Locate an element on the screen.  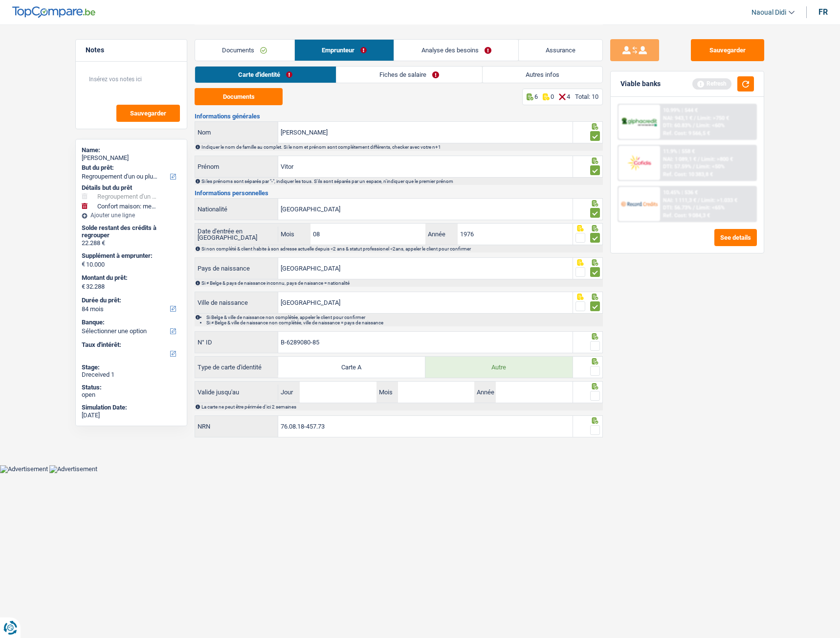
div: Dreceived 1 is located at coordinates (131, 375).